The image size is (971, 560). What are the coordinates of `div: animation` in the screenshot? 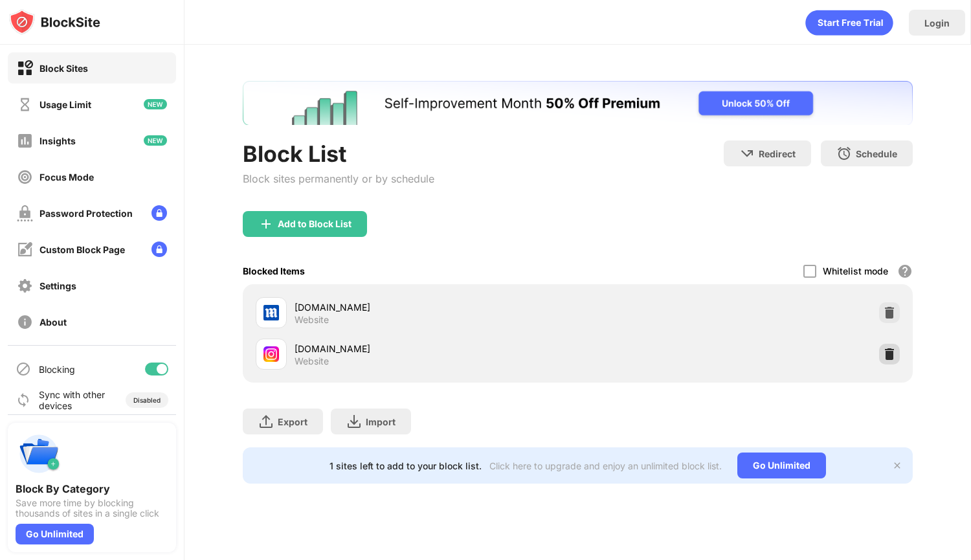 It's located at (849, 23).